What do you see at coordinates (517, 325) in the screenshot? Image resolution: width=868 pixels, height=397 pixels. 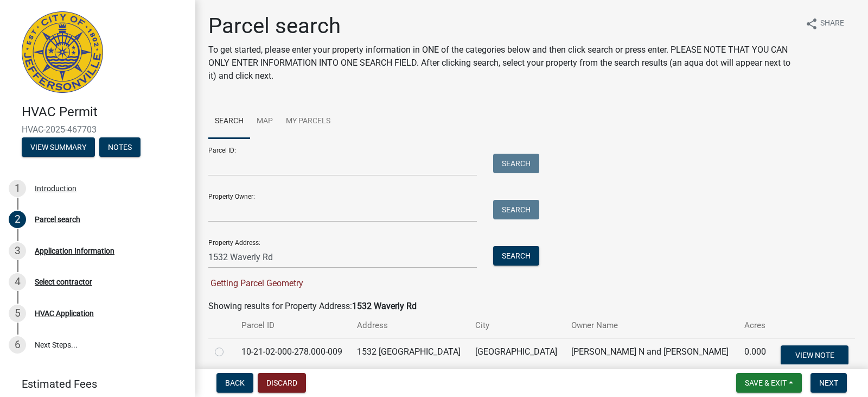 I see `th: City` at bounding box center [517, 325].